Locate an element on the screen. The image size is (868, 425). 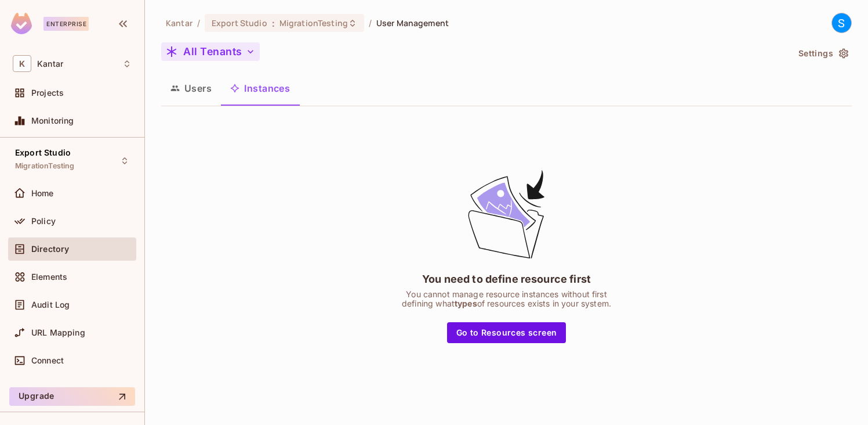
span: Home is located at coordinates (42, 193).